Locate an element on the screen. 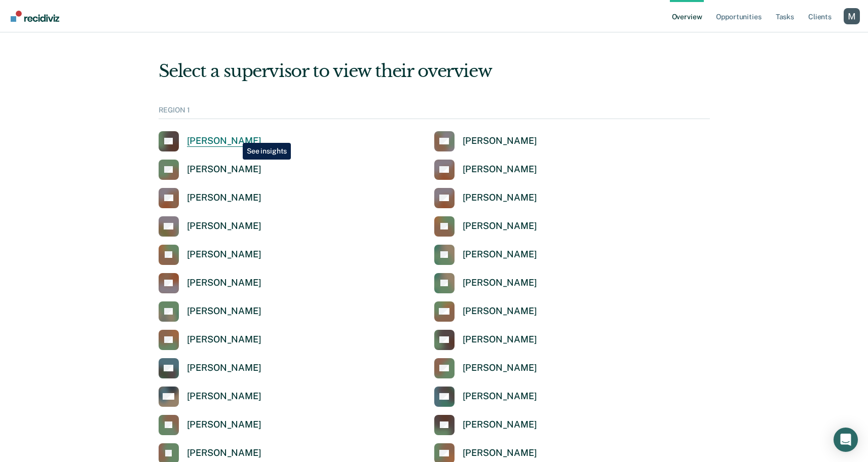  div: Select a supervisor to view their overview is located at coordinates (434, 71).